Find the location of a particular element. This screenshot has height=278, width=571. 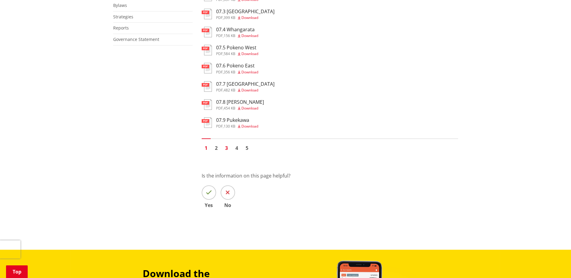

a: Go to page 5 is located at coordinates (247, 148).